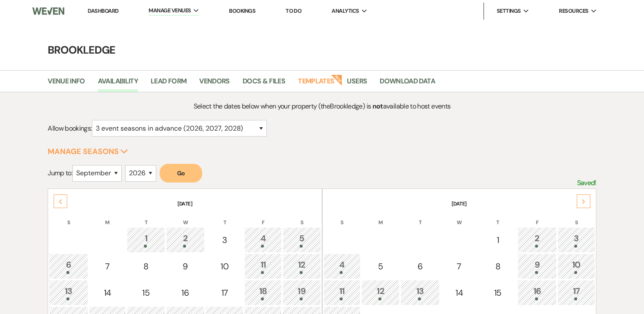 The width and height of the screenshot is (644, 314). I want to click on a: Templates, so click(316, 84).